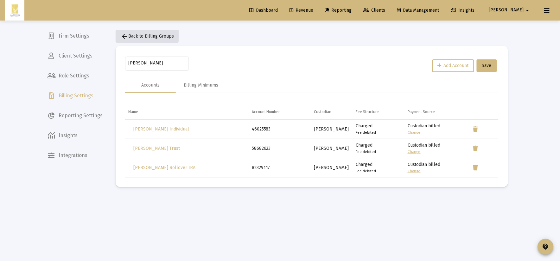  What do you see at coordinates (75, 96) in the screenshot?
I see `span: Billing Settings` at bounding box center [75, 96].